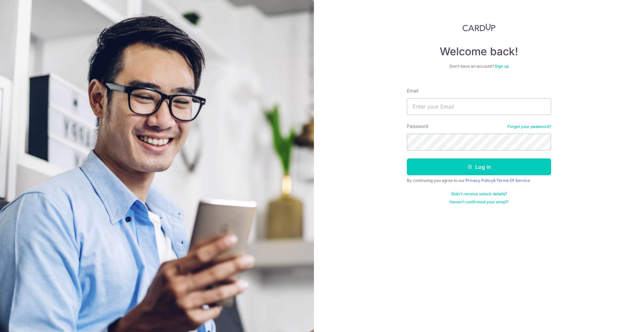  What do you see at coordinates (502, 66) in the screenshot?
I see `a: Sign up` at bounding box center [502, 66].